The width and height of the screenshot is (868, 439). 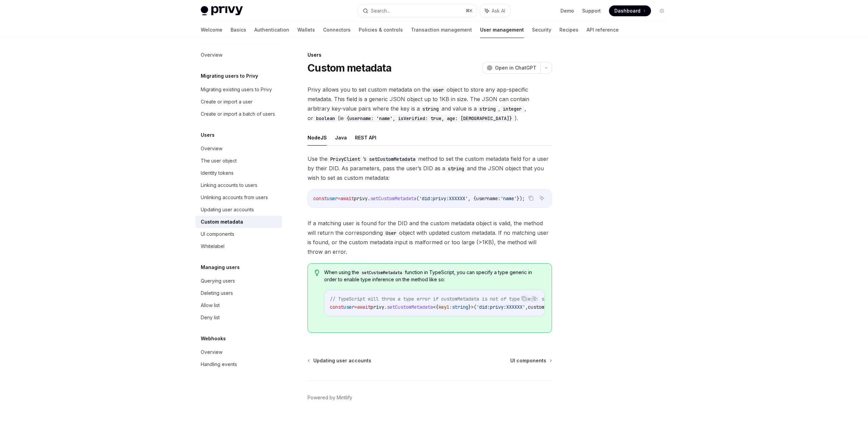 What do you see at coordinates (218, 281) in the screenshot?
I see `div: Querying users` at bounding box center [218, 281].